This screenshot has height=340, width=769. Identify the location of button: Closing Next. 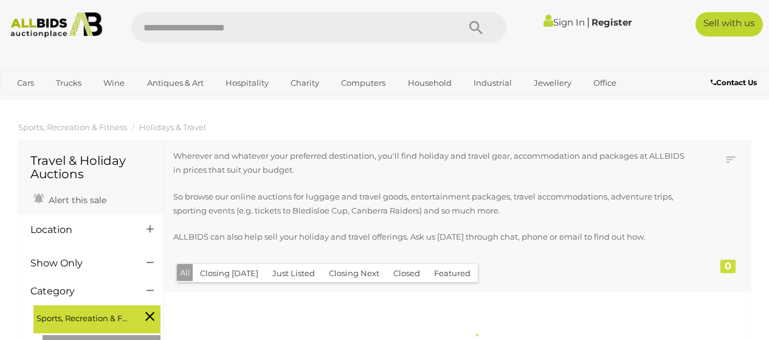
(354, 273).